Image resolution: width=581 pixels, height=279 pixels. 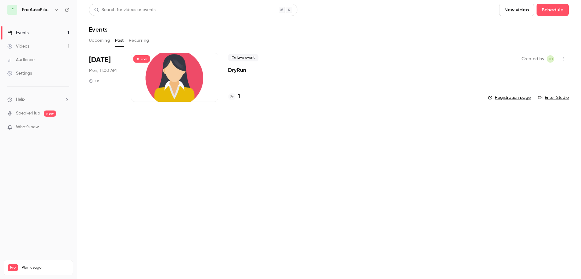 What do you see at coordinates (239, 96) in the screenshot?
I see `h4: 1` at bounding box center [239, 96].